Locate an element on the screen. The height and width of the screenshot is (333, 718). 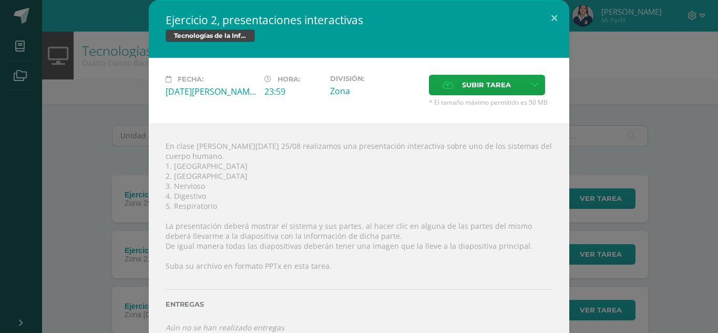
span: Fecha: is located at coordinates (190, 79).